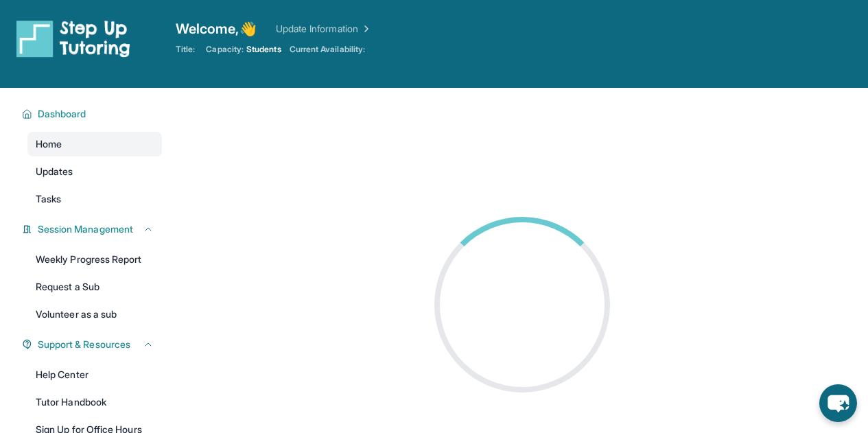 This screenshot has height=433, width=868. What do you see at coordinates (95, 315) in the screenshot?
I see `a: Volunteer as a sub` at bounding box center [95, 315].